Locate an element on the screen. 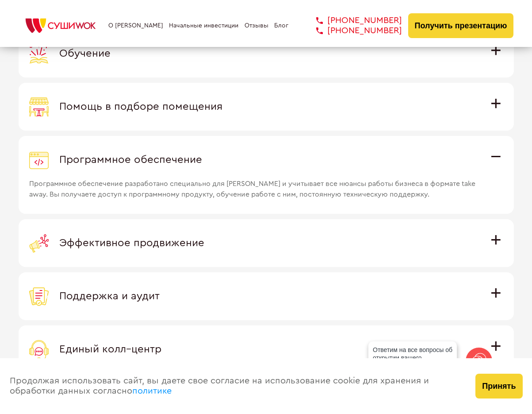  img: СУШИWOK is located at coordinates (60, 25).